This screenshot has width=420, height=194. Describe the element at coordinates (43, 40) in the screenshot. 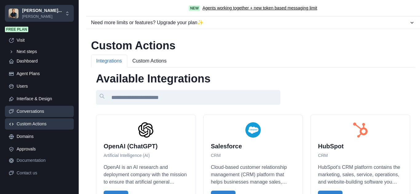

I see `div: Visit` at that location.